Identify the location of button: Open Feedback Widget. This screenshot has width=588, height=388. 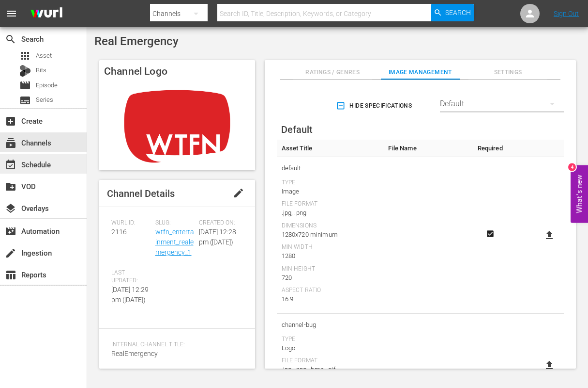
(579, 194).